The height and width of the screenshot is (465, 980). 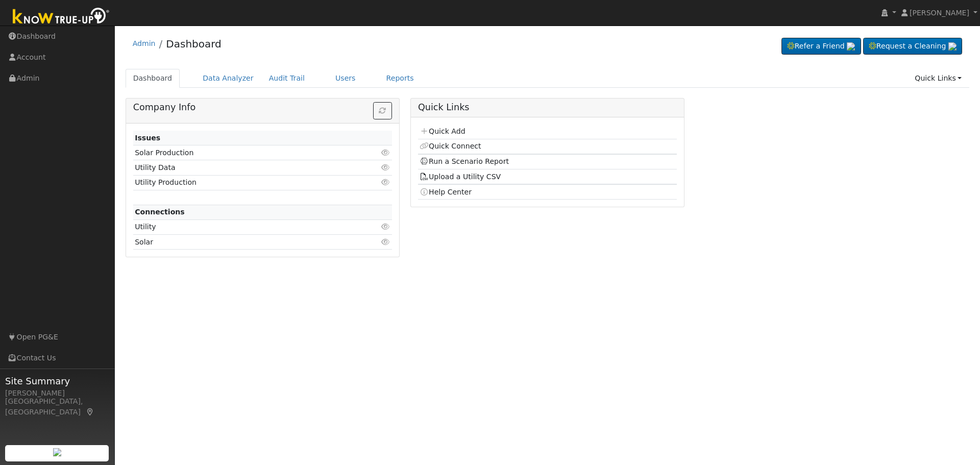 What do you see at coordinates (450, 146) in the screenshot?
I see `a: Quick Connect` at bounding box center [450, 146].